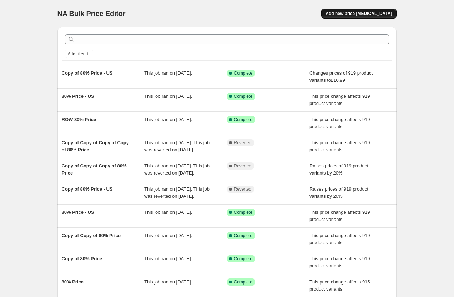 The width and height of the screenshot is (454, 297). What do you see at coordinates (79, 119) in the screenshot?
I see `span: ROW 80% Price` at bounding box center [79, 119].